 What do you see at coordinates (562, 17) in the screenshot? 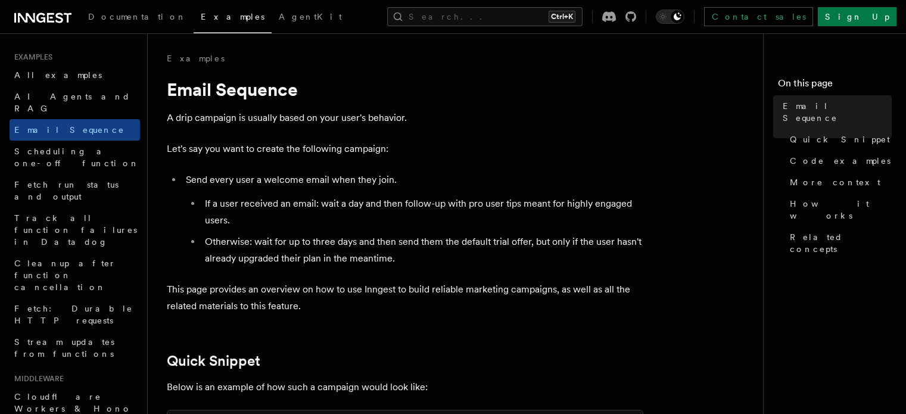
I see `kbd: Ctrl+K` at bounding box center [562, 17].